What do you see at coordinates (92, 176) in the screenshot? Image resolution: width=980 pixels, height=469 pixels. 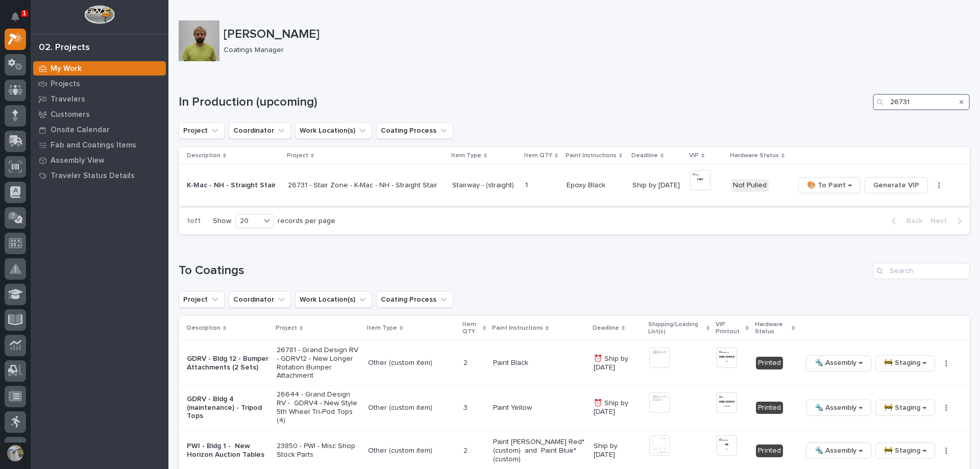 I see `p: Traveler Status Details` at bounding box center [92, 176].